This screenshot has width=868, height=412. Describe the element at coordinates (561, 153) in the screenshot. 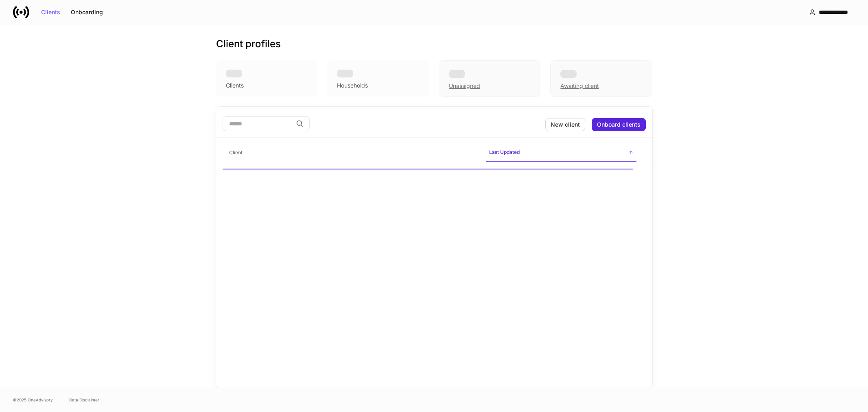

I see `span: Last Updated` at that location.